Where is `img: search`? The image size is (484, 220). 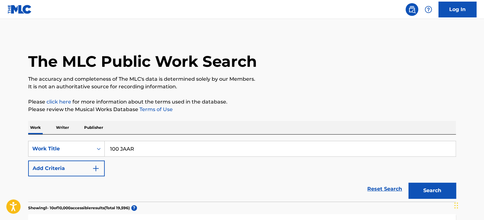 img: search is located at coordinates (412, 9).